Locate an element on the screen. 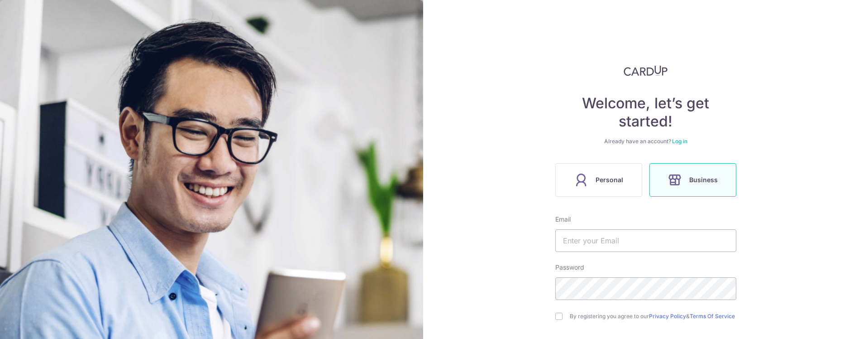  input: Enter your Email is located at coordinates (646, 241).